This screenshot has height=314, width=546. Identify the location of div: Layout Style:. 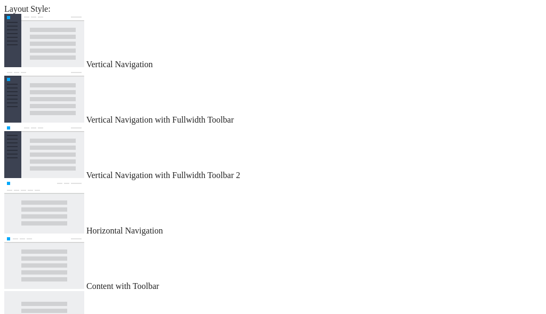
(273, 9).